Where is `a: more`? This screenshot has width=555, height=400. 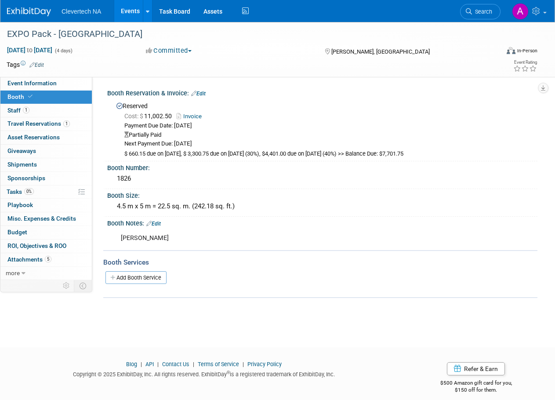
a: more is located at coordinates (46, 273).